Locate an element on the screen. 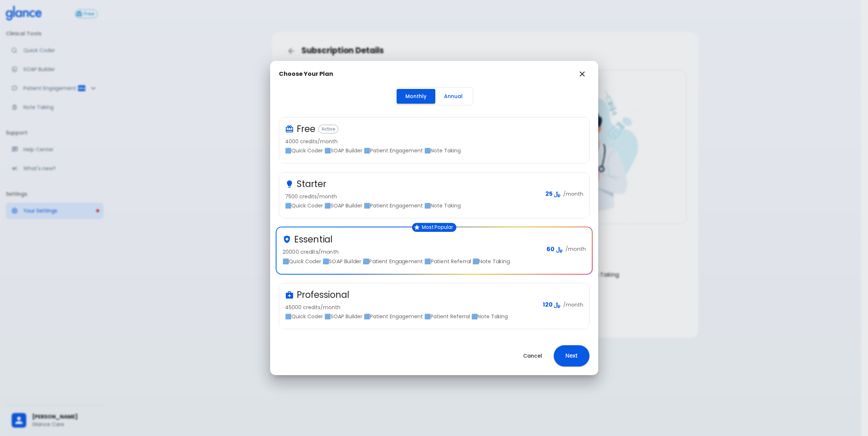 The width and height of the screenshot is (868, 436). span: ﷼ 25 is located at coordinates (553, 194).